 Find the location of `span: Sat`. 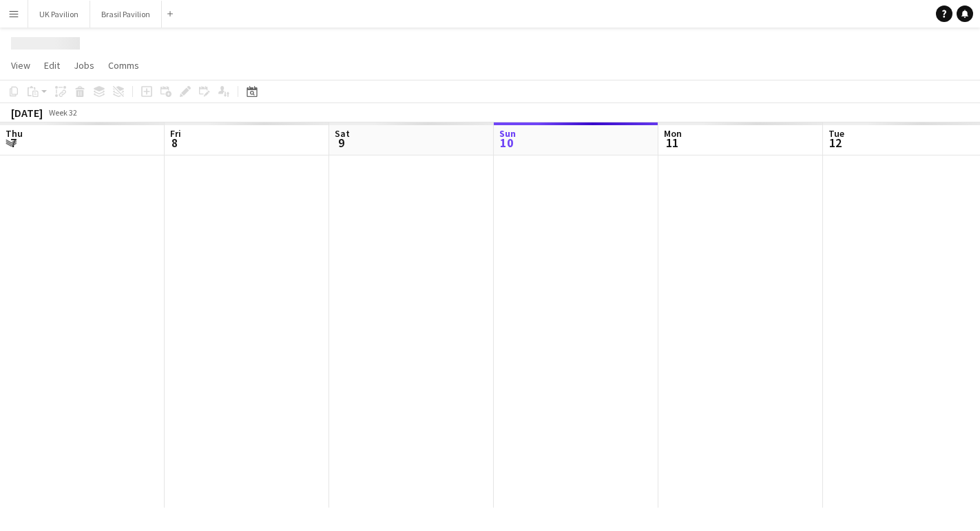

span: Sat is located at coordinates (342, 133).